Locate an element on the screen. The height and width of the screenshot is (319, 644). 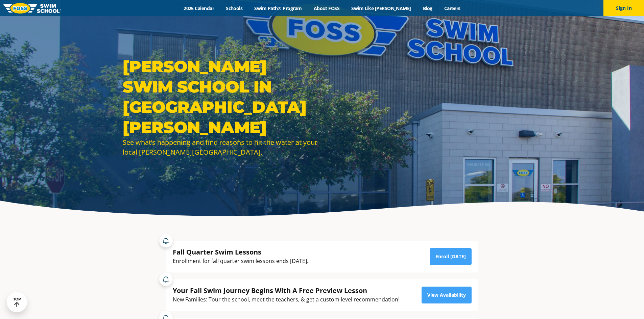
div: Your Fall Swim Journey Begins With A Free Preview Lesson is located at coordinates (286, 291).